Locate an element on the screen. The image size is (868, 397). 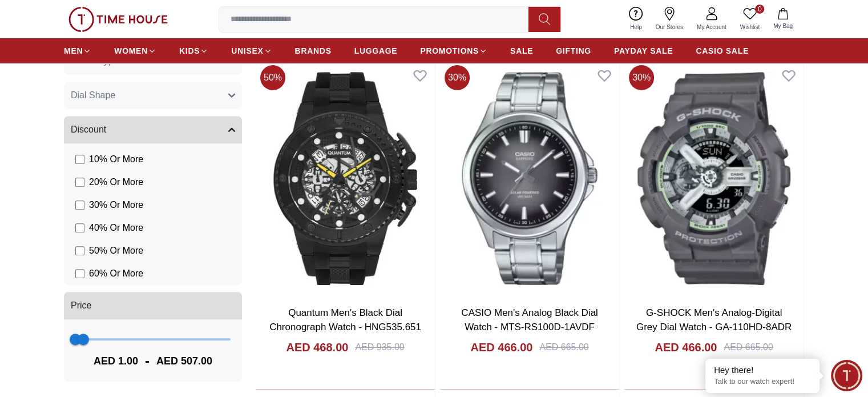
span: CASIO SALE is located at coordinates (722, 51).